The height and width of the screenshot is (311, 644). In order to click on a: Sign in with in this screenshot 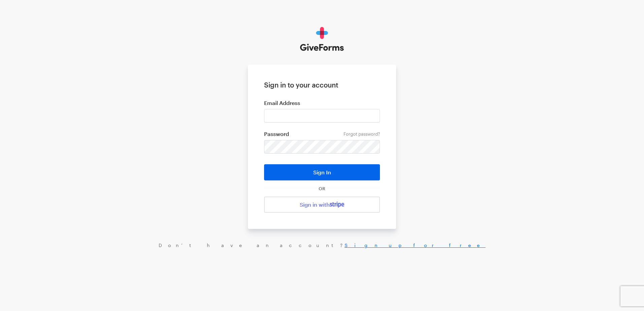, I will do `click(322, 205)`.